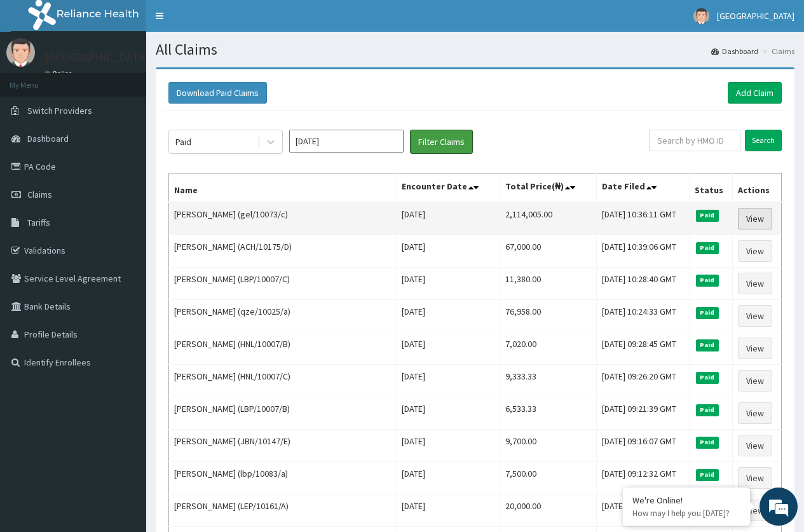  What do you see at coordinates (549, 316) in the screenshot?
I see `td: 76,958.00` at bounding box center [549, 316].